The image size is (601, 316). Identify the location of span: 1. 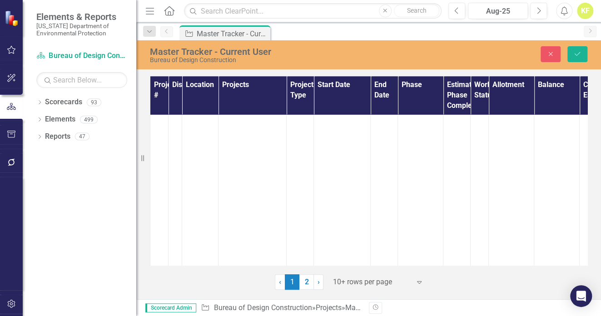
(292, 282).